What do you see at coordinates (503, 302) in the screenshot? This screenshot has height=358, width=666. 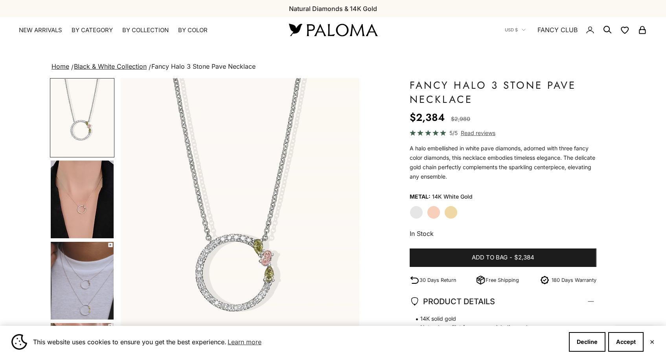 I see `summary: PRODUCT DETAILS` at bounding box center [503, 302].